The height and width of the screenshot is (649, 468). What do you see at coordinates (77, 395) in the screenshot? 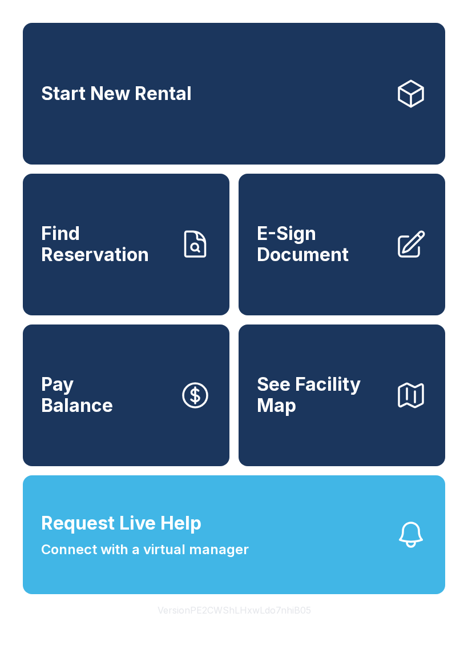
I see `span: Pay Balance` at bounding box center [77, 395].